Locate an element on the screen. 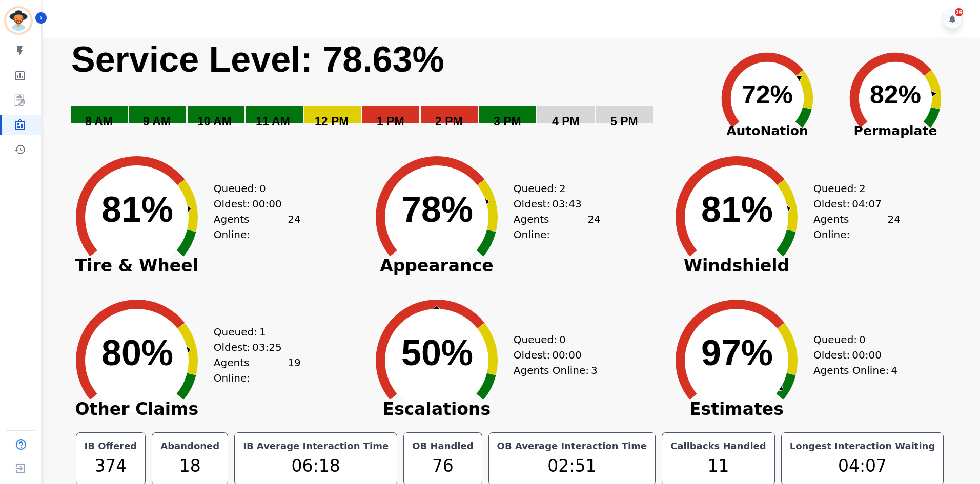 The height and width of the screenshot is (484, 980). span: Estimates is located at coordinates (737, 410).